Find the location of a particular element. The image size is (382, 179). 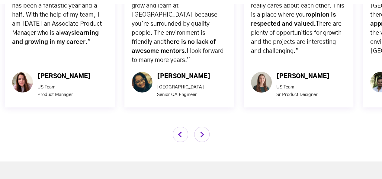

span: there is no lack of awesome mentors. is located at coordinates (173, 46).